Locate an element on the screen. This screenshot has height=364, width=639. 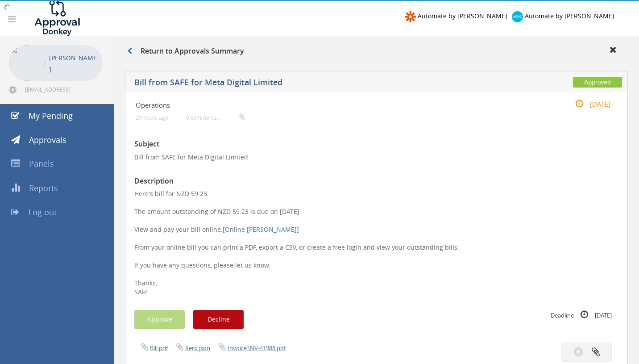
h4: Operations is located at coordinates (336, 105).